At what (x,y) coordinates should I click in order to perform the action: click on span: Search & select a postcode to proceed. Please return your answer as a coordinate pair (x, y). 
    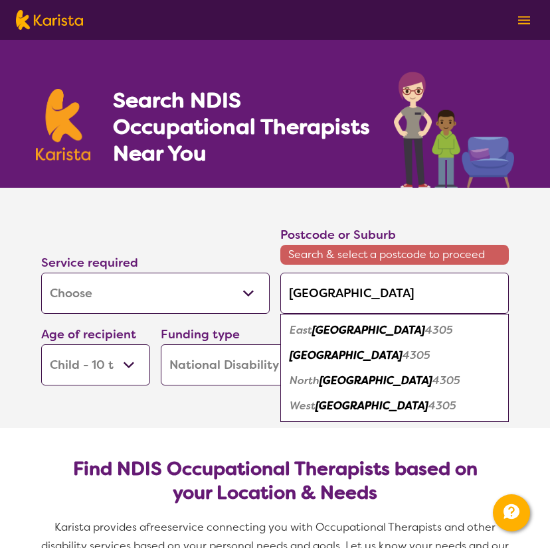
    Looking at the image, I should click on (394, 255).